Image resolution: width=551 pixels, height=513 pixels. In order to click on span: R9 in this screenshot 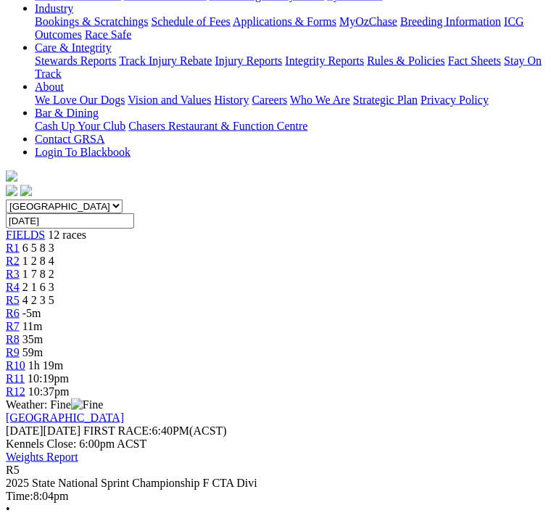, I will do `click(12, 352)`.